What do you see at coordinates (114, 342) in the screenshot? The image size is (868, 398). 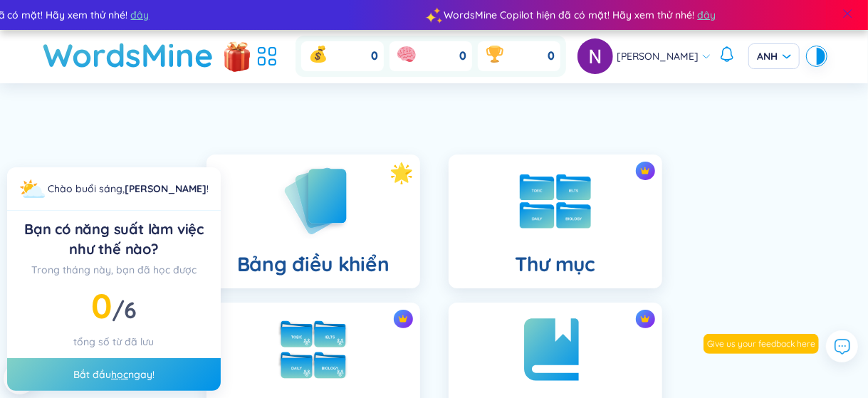 I see `font: tổng số từ đã lưu` at bounding box center [114, 342].